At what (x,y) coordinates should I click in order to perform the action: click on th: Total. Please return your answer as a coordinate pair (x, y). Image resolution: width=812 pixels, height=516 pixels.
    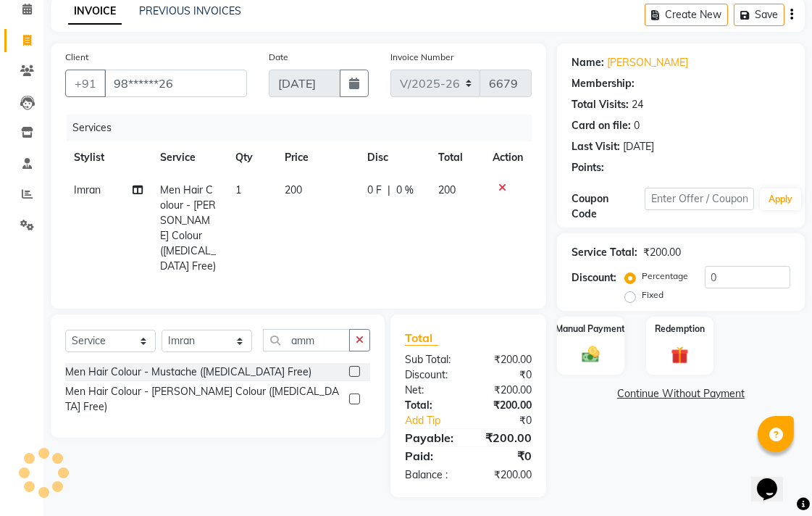
    Looking at the image, I should click on (456, 157).